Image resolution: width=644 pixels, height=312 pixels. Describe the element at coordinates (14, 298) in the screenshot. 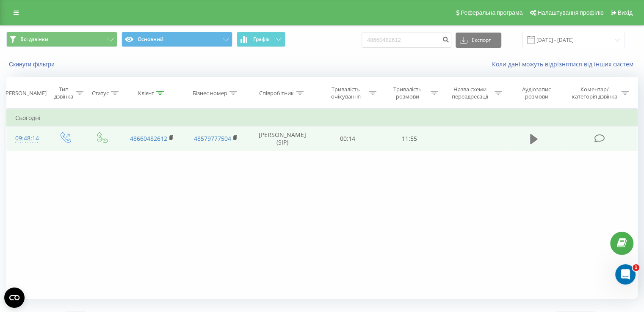

I see `button: Open CMP widget` at that location.